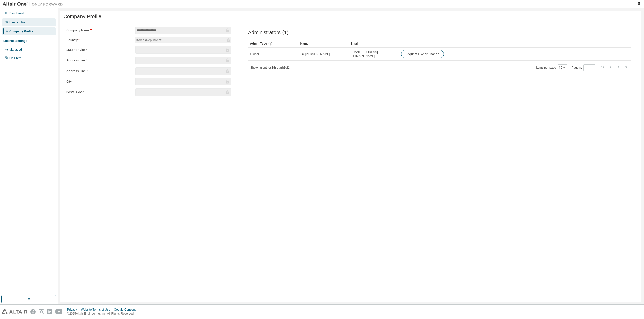 This screenshot has width=644, height=319. I want to click on div: Email, so click(374, 44).